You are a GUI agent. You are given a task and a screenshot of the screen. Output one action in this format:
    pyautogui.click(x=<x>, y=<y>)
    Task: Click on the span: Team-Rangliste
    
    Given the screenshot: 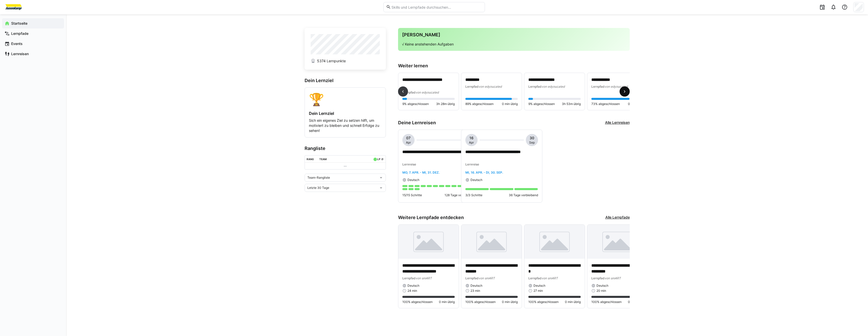 What is the action you would take?
    pyautogui.click(x=319, y=178)
    